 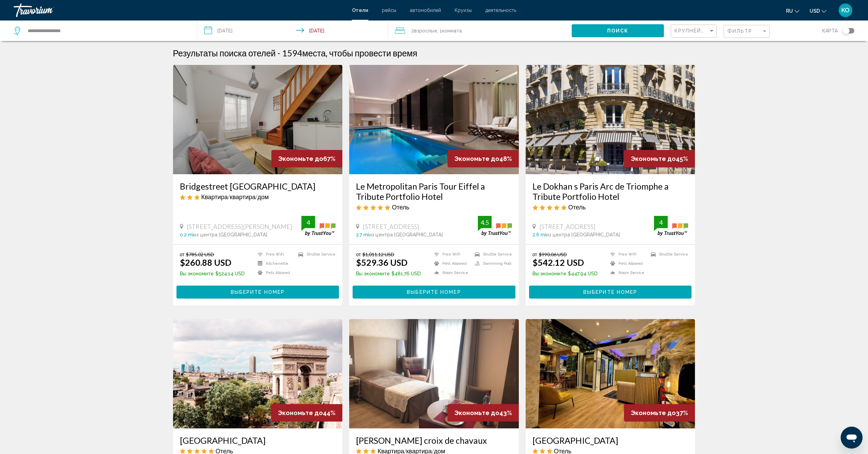 I want to click on p: $447.94 USD, so click(x=565, y=273).